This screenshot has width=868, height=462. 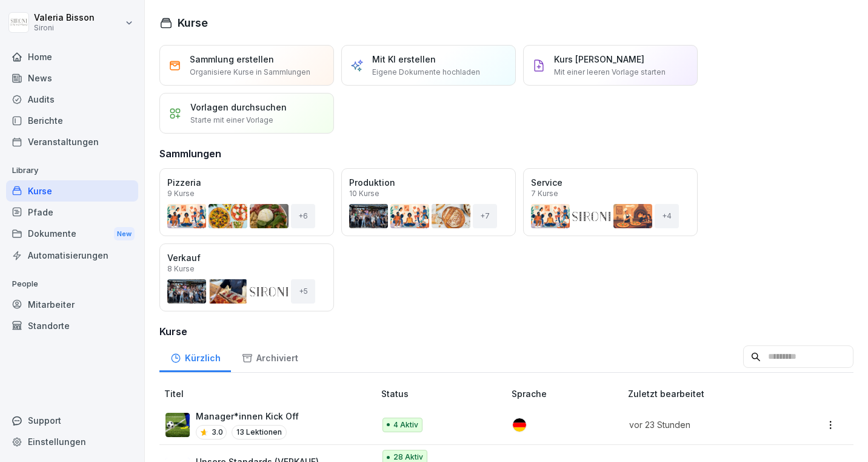 I want to click on p: 4 Aktiv, so click(x=406, y=425).